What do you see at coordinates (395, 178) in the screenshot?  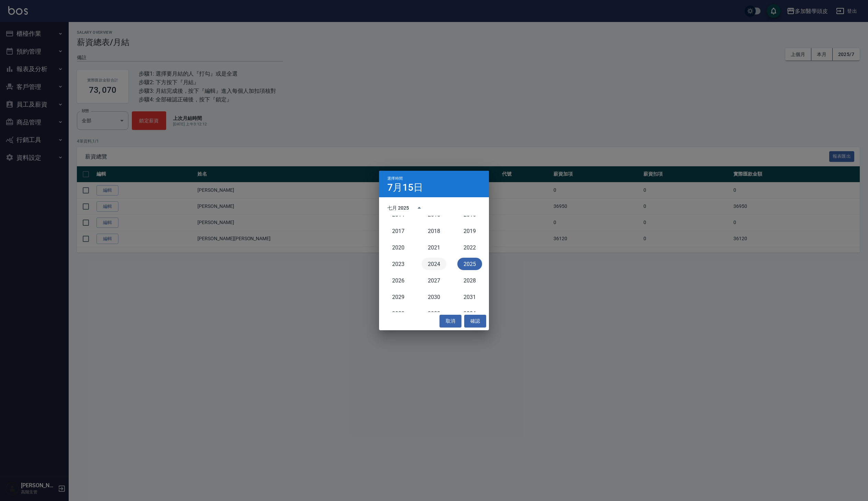 I see `span: 選擇時間` at bounding box center [395, 178].